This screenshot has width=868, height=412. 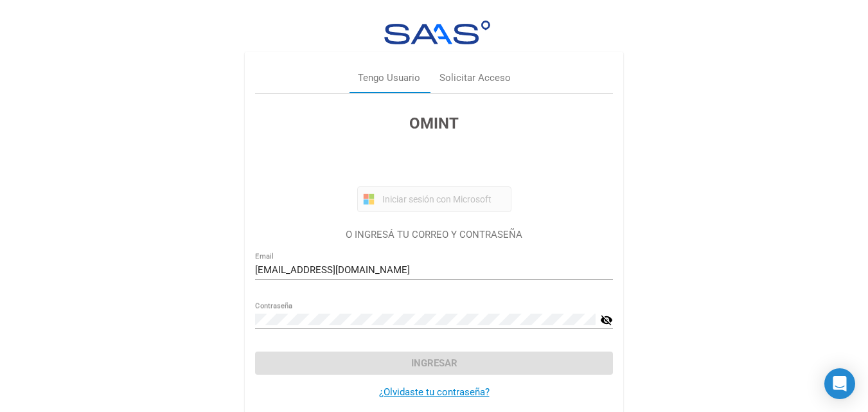 What do you see at coordinates (434, 124) in the screenshot?
I see `h3: OMINT` at bounding box center [434, 124].